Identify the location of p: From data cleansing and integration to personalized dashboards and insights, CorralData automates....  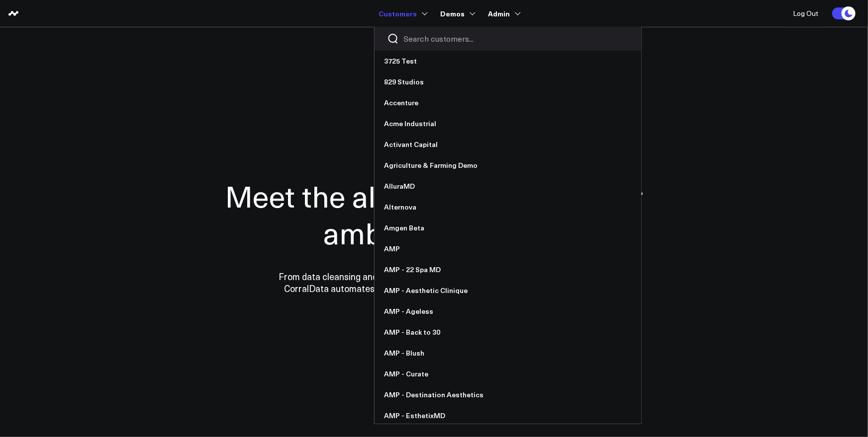
(434, 282).